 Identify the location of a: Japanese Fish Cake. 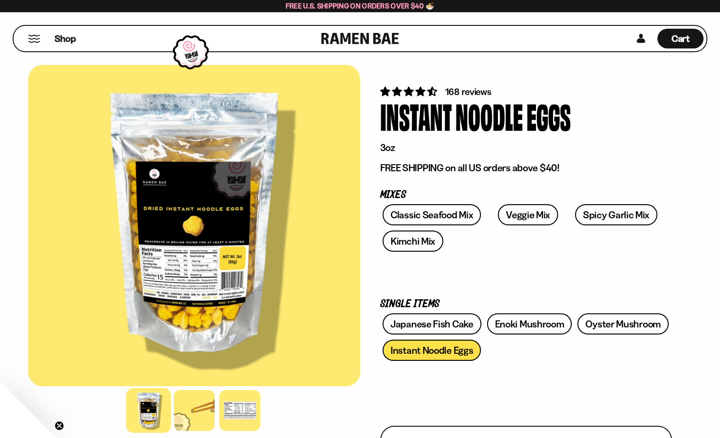
(432, 324).